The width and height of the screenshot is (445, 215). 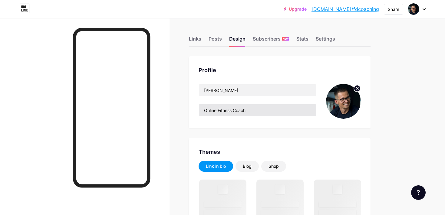 What do you see at coordinates (247, 166) in the screenshot?
I see `div: Blog` at bounding box center [247, 166].